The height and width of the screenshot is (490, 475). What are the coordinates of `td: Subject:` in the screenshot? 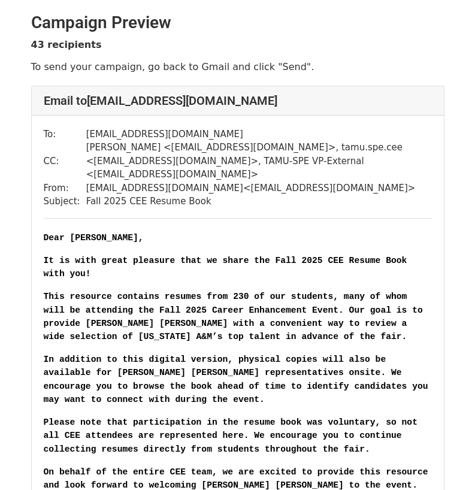 It's located at (65, 201).